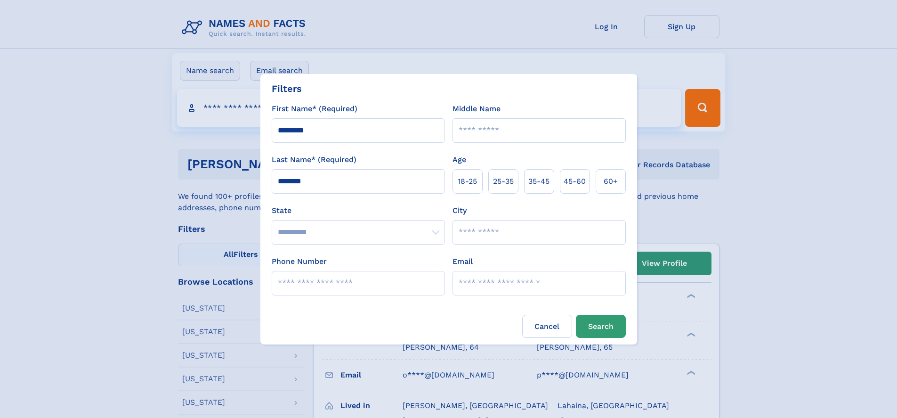 The height and width of the screenshot is (418, 897). Describe the element at coordinates (315, 109) in the screenshot. I see `label: First Name* (Required)` at that location.